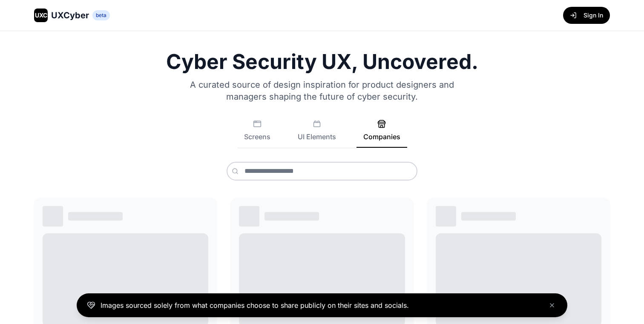  What do you see at coordinates (322, 91) in the screenshot?
I see `p: A curated source of design inspiration for product designers and managers shaping the future of c...` at bounding box center [322, 91].